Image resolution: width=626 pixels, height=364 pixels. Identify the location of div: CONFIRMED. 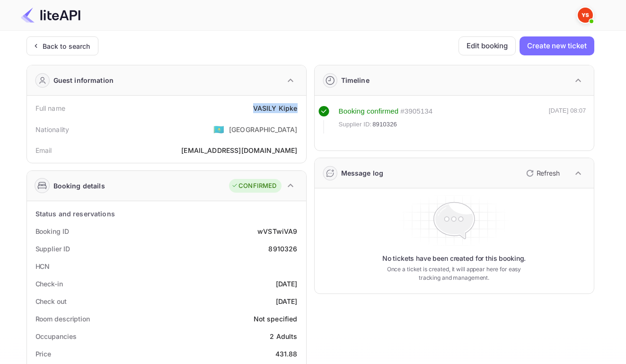
(254, 186).